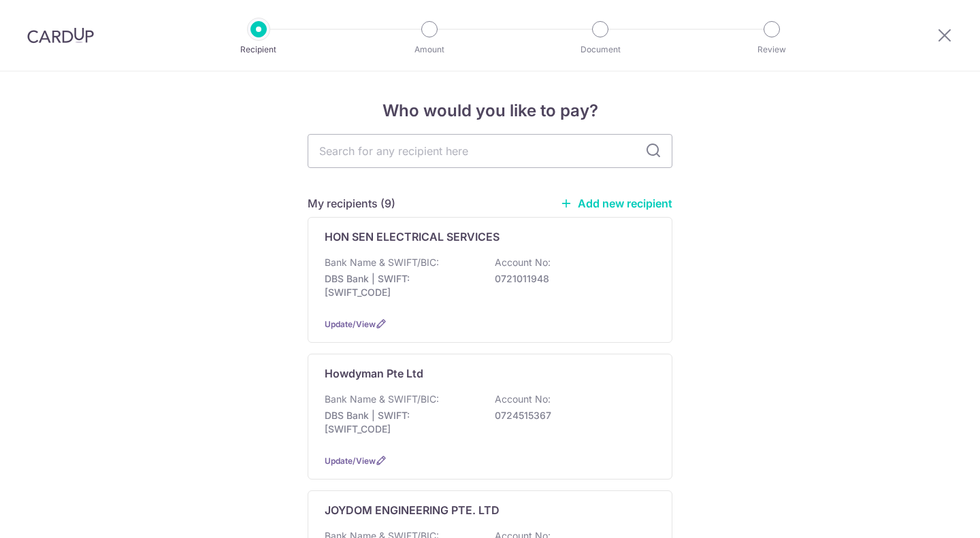 The width and height of the screenshot is (980, 538). Describe the element at coordinates (771, 50) in the screenshot. I see `p: Review` at that location.